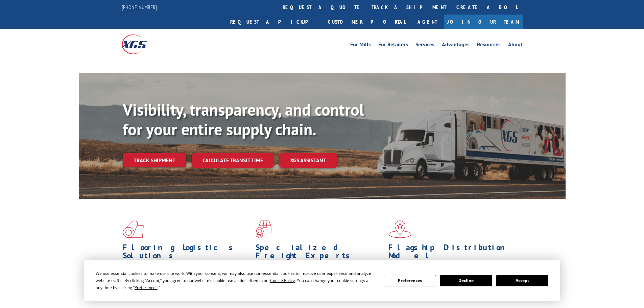 The image size is (644, 308). I want to click on div: Cookie Consent Prompt, so click(322, 280).